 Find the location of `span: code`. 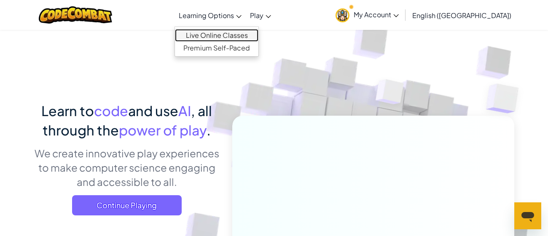

span: code is located at coordinates (111, 111).